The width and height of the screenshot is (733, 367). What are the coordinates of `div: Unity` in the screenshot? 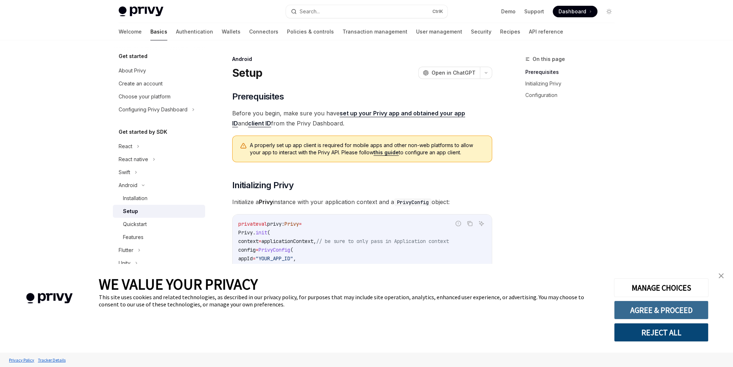 It's located at (124, 263).